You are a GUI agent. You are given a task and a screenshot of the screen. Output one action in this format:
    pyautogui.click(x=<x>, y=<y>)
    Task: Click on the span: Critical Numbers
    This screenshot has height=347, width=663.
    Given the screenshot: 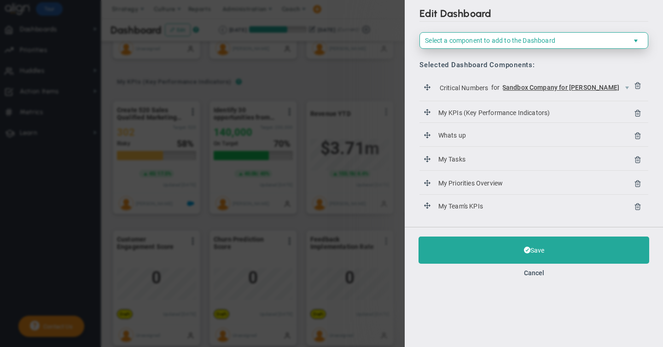 What is the action you would take?
    pyautogui.click(x=463, y=87)
    